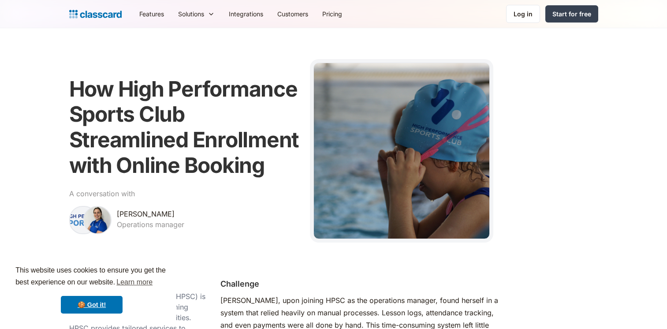 The height and width of the screenshot is (329, 667). What do you see at coordinates (523, 14) in the screenshot?
I see `a: Log in` at bounding box center [523, 14].